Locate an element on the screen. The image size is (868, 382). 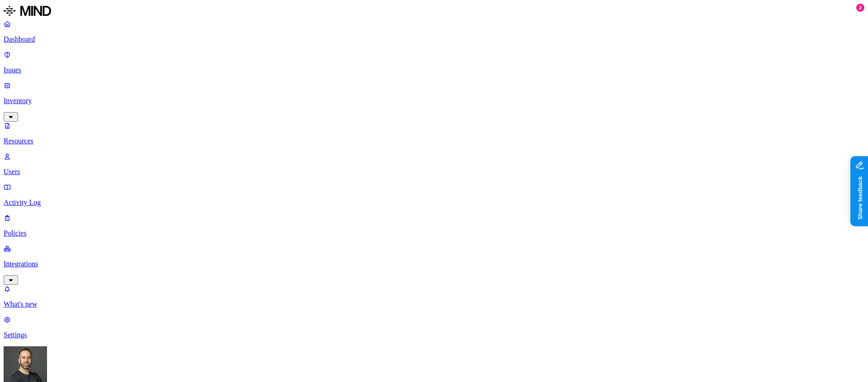
p: Dashboard is located at coordinates (434, 39).